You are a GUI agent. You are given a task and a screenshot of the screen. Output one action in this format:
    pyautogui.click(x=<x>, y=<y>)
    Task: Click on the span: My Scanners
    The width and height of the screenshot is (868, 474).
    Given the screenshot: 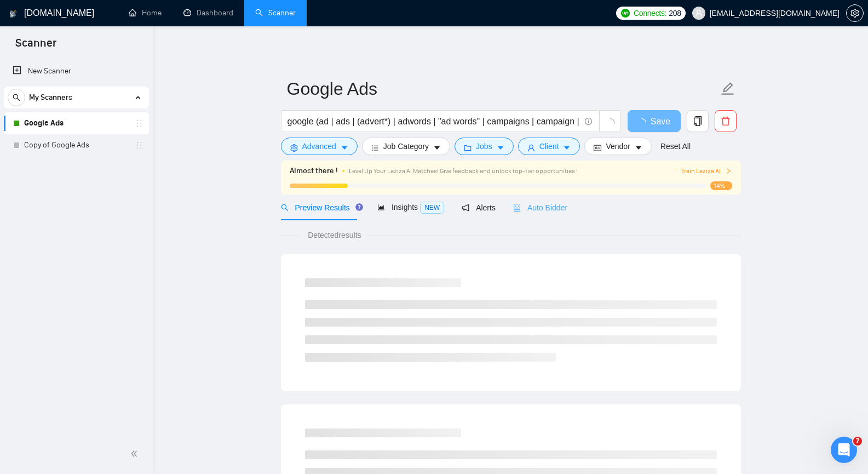 What is the action you would take?
    pyautogui.click(x=51, y=98)
    